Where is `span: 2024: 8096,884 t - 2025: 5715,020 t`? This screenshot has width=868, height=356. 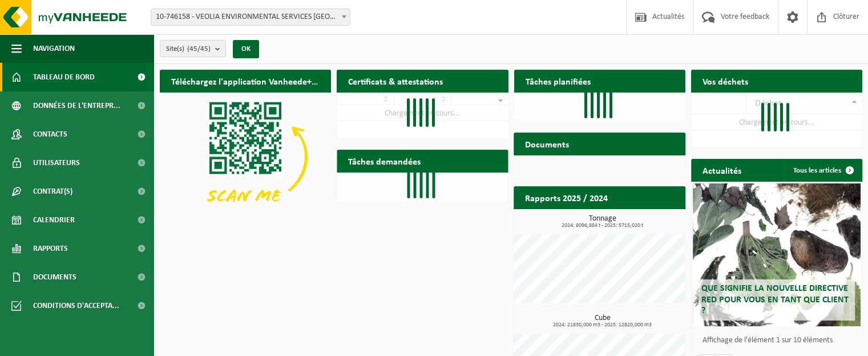 span: 2024: 8096,884 t - 2025: 5715,020 t is located at coordinates (603, 225).